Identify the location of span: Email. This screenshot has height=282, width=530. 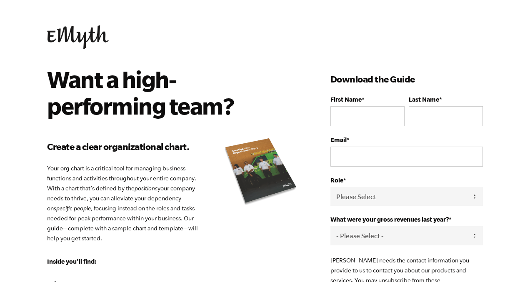
(338, 140).